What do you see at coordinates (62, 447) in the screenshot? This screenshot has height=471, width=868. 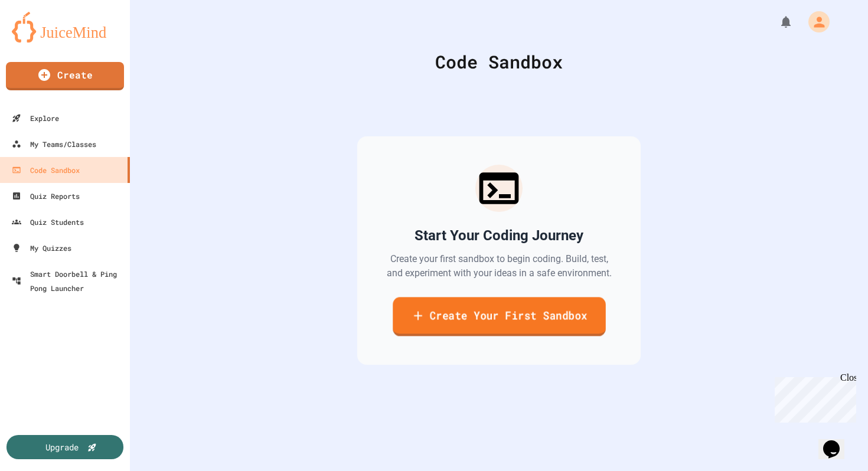 I see `div: Upgrade` at bounding box center [62, 447].